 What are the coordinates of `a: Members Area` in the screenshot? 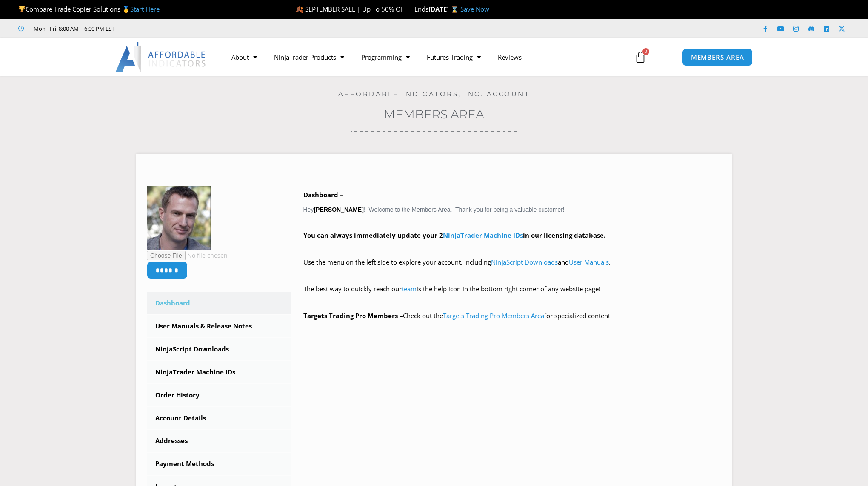 It's located at (434, 114).